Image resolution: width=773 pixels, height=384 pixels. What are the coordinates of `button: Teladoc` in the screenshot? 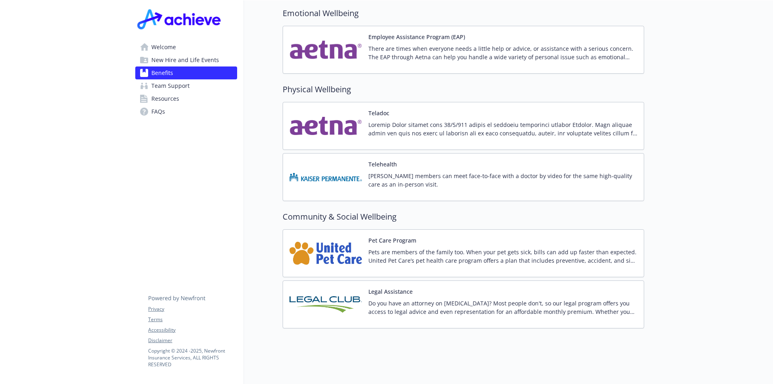 It's located at (379, 113).